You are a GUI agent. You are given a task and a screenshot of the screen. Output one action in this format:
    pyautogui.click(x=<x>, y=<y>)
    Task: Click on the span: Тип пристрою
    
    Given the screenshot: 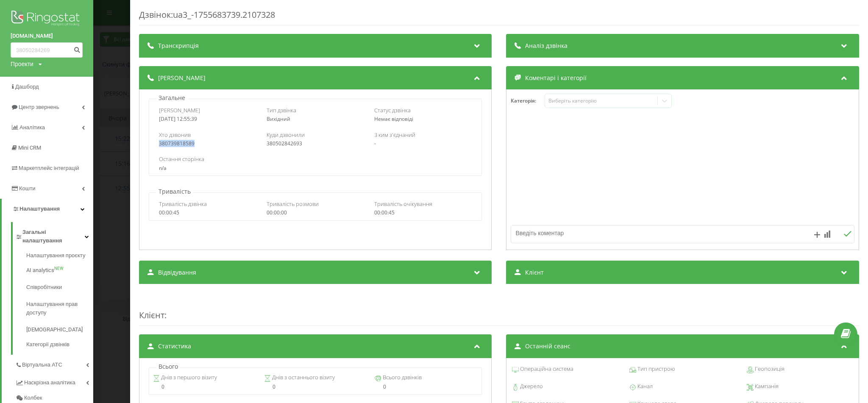 What is the action you would take?
    pyautogui.click(x=655, y=369)
    